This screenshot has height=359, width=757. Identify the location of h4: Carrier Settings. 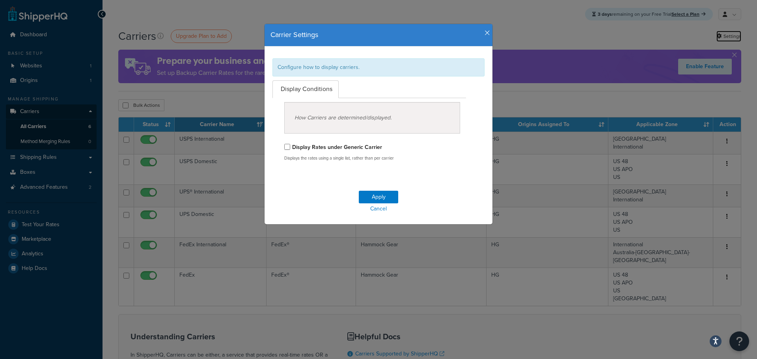
(379, 35).